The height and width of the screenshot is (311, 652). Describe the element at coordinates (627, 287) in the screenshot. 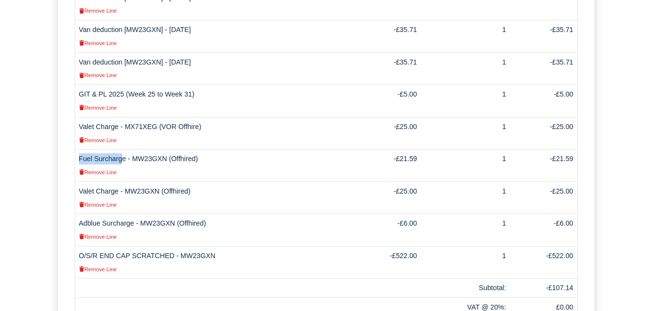

I see `div: Chat Widget` at that location.